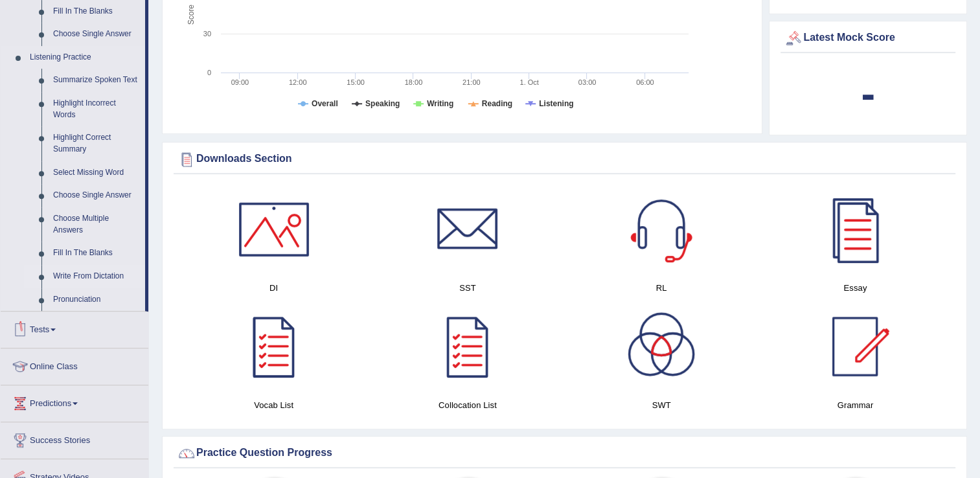 The width and height of the screenshot is (980, 478). Describe the element at coordinates (96, 253) in the screenshot. I see `a: Fill In The Blanks` at that location.